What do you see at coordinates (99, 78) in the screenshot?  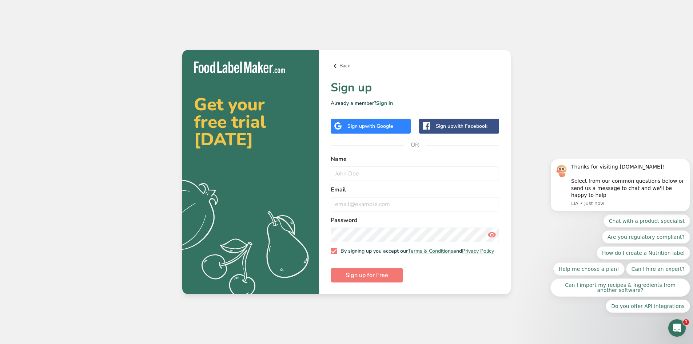 I see `button: Quick reply: Are you regulatory compliant?` at bounding box center [99, 78].